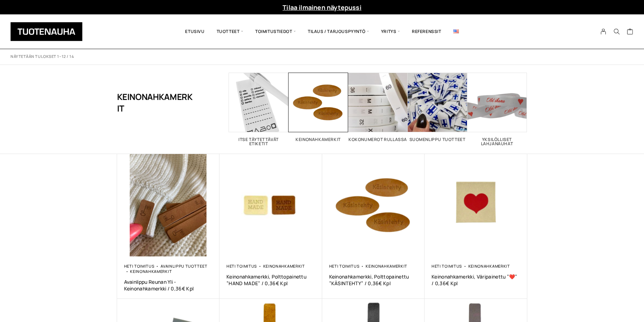 This screenshot has width=644, height=322. What do you see at coordinates (319, 139) in the screenshot?
I see `h2: Keinonahkamerkit` at bounding box center [319, 139].